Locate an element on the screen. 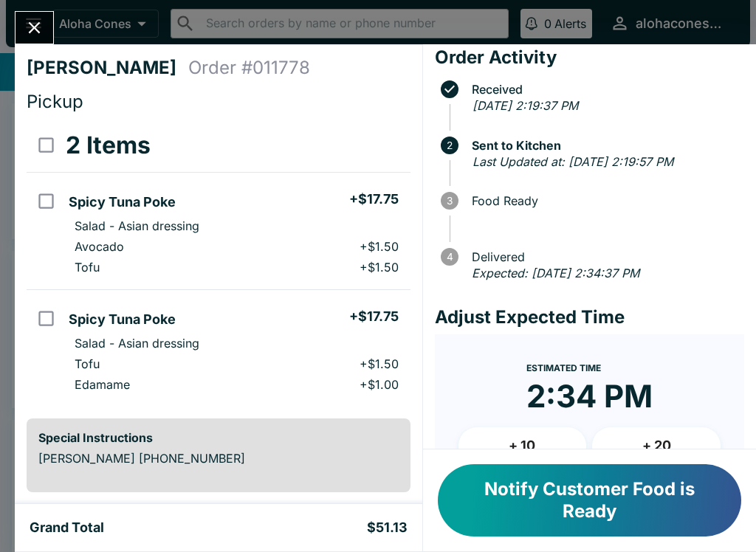 Image resolution: width=756 pixels, height=552 pixels. h5: Grand Total is located at coordinates (67, 528).